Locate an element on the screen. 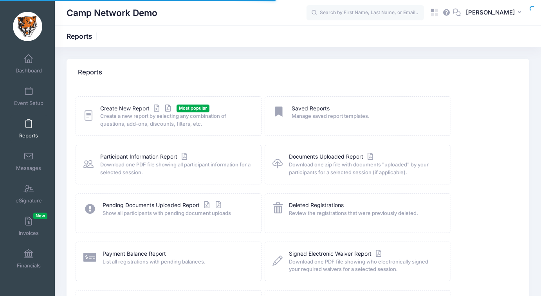 This screenshot has width=541, height=296. a: Pending Documents Uploaded Report is located at coordinates (163, 205).